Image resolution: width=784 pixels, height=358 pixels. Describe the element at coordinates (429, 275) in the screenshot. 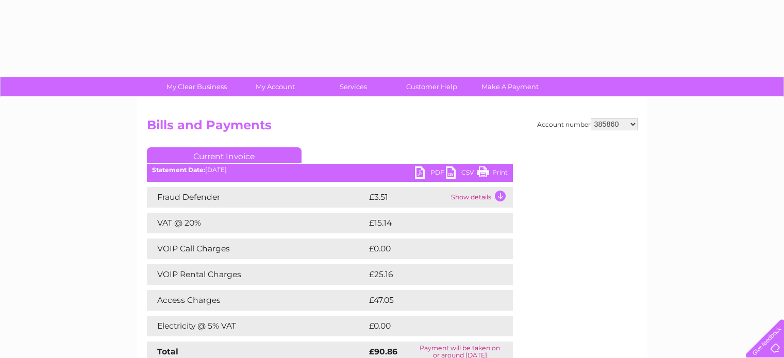

I see `td: £25.16` at that location.